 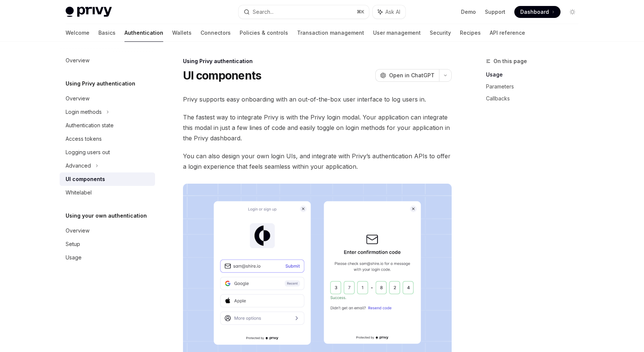 What do you see at coordinates (317, 99) in the screenshot?
I see `span: Privy supports easy onboarding with an out-of-the-box user interface to log users in.` at bounding box center [317, 99].